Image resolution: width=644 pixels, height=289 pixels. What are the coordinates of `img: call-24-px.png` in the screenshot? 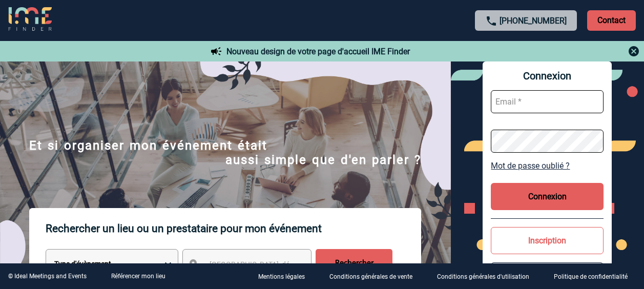 It's located at (491, 21).